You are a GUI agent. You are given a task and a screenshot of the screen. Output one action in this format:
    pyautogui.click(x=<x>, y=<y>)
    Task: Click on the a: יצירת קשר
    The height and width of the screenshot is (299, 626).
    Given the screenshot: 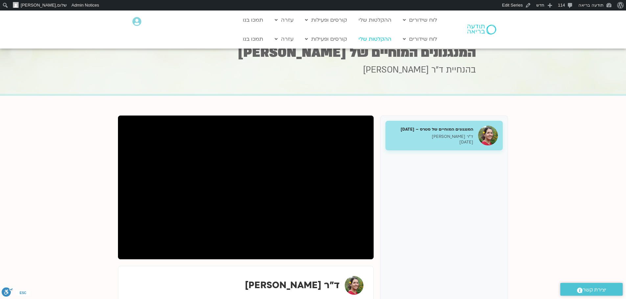 What is the action you would take?
    pyautogui.click(x=592, y=290)
    